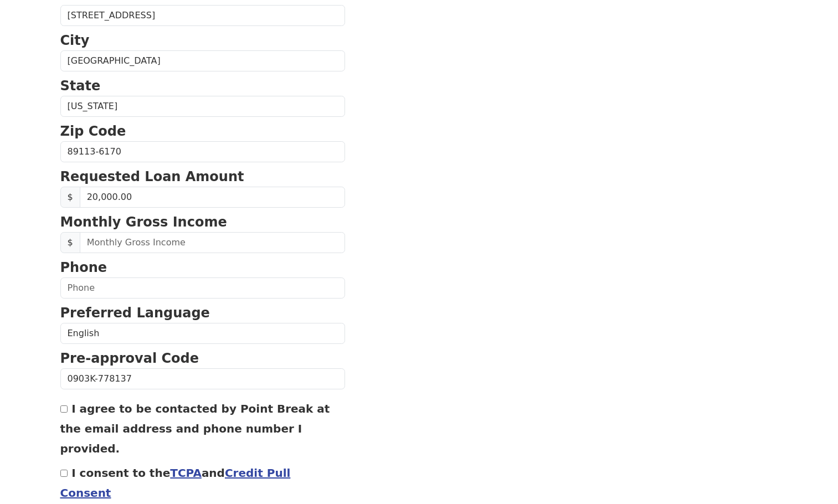 Image resolution: width=838 pixels, height=504 pixels. Describe the element at coordinates (135, 313) in the screenshot. I see `strong: Preferred Language` at that location.